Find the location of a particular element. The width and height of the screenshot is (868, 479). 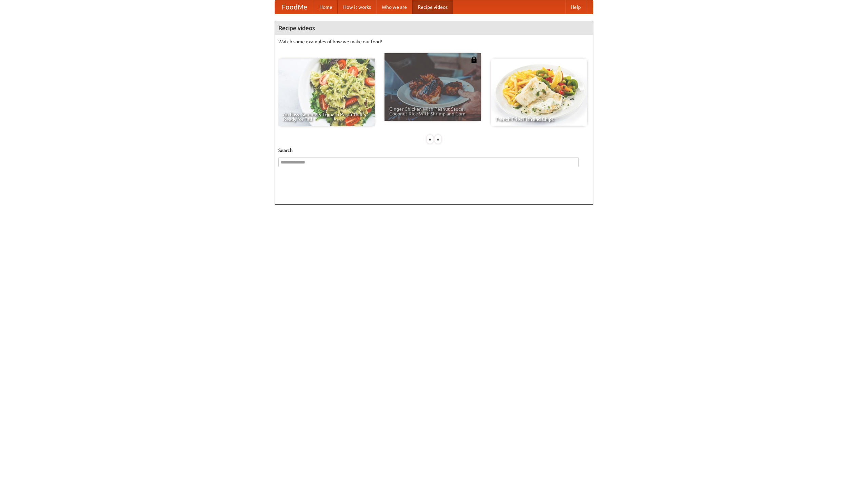

a: FoodMe is located at coordinates (294, 8).